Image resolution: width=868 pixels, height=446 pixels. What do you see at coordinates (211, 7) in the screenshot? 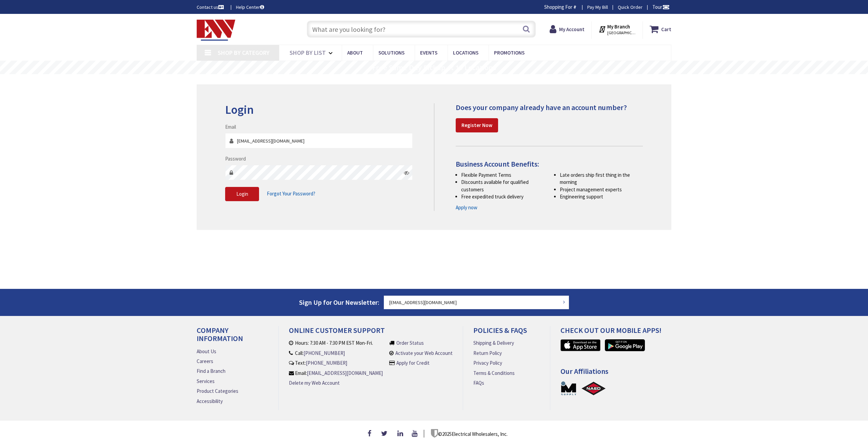
I see `a: Contact us` at bounding box center [211, 7].